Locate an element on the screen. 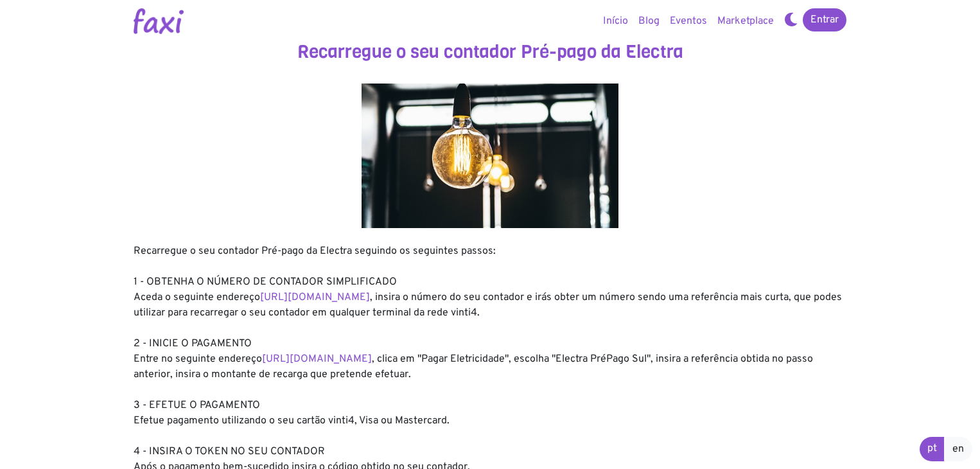  a: Blog is located at coordinates (649, 21).